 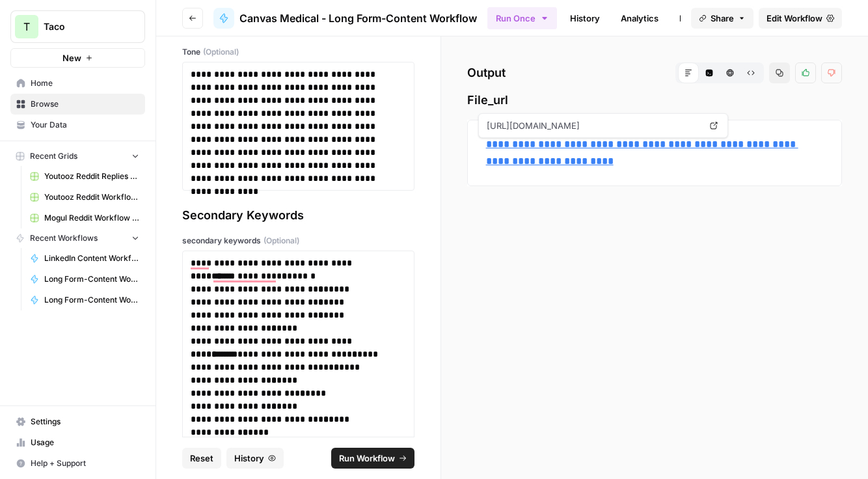 I want to click on a: Integrate, so click(x=698, y=18).